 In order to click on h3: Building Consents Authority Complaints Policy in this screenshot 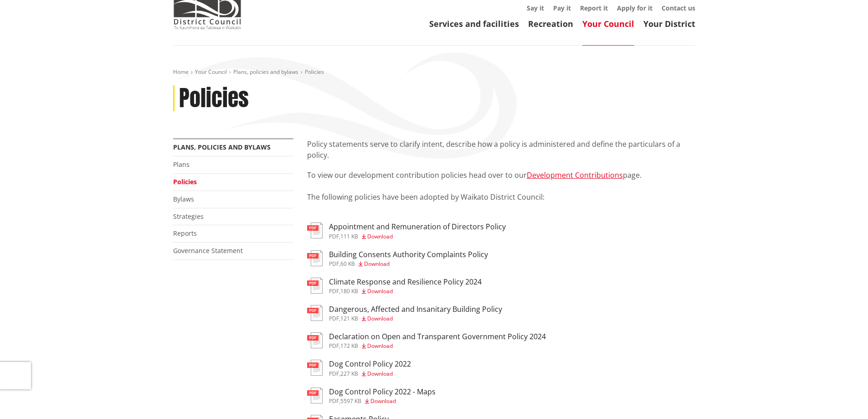, I will do `click(408, 254)`.